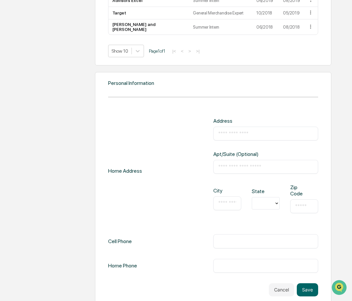  What do you see at coordinates (53, 60) in the screenshot?
I see `div: We're available if you need us!` at bounding box center [53, 60].